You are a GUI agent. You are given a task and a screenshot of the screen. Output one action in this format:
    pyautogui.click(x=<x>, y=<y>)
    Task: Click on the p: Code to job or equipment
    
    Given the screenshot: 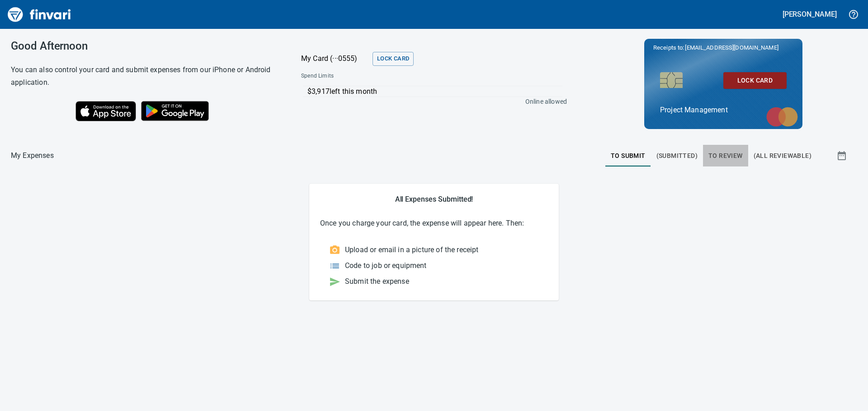 What is the action you would take?
    pyautogui.click(x=385, y=266)
    